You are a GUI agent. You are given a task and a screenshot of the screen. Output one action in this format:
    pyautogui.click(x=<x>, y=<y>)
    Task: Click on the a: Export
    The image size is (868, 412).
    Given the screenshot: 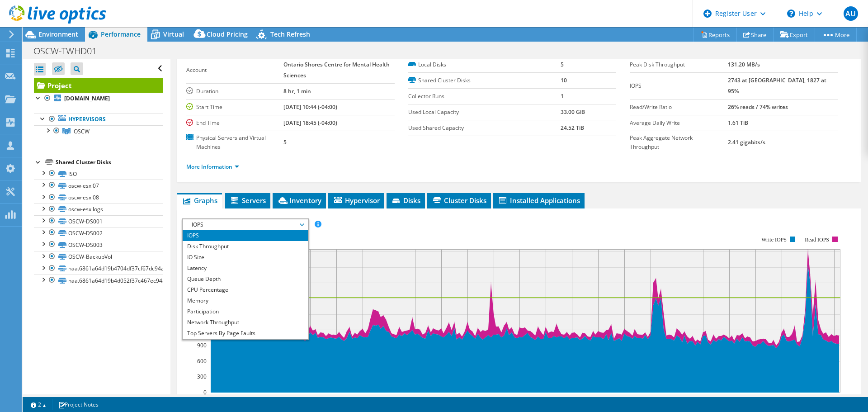 What is the action you would take?
    pyautogui.click(x=794, y=34)
    